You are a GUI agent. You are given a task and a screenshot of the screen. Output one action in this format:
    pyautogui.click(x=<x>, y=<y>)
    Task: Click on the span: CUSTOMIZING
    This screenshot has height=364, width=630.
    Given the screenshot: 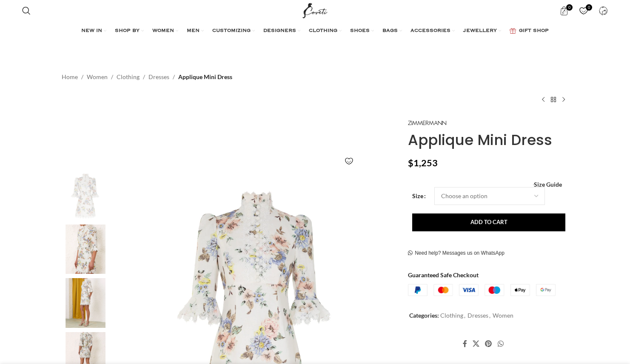 What is the action you would take?
    pyautogui.click(x=232, y=31)
    